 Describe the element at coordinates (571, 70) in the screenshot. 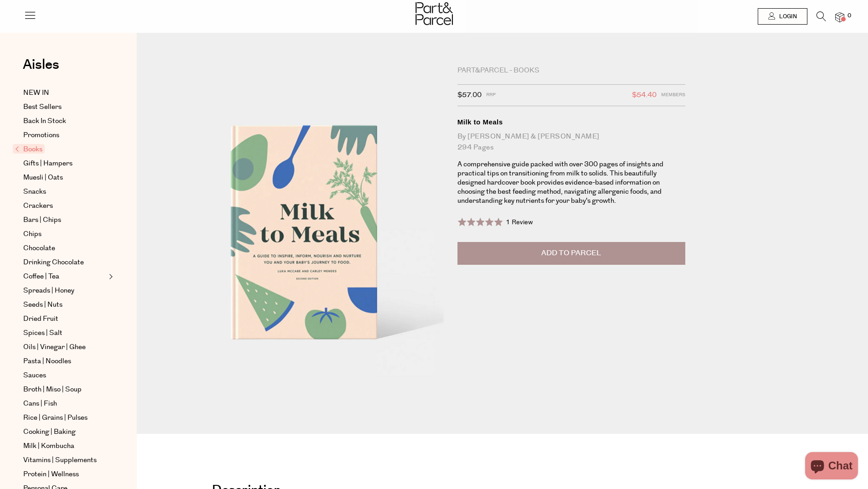

I see `div: Part&Parcel - Books` at that location.